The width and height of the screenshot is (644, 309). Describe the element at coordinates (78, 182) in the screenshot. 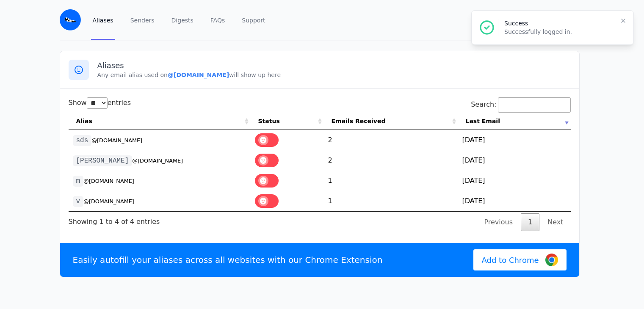

I see `code: m` at that location.